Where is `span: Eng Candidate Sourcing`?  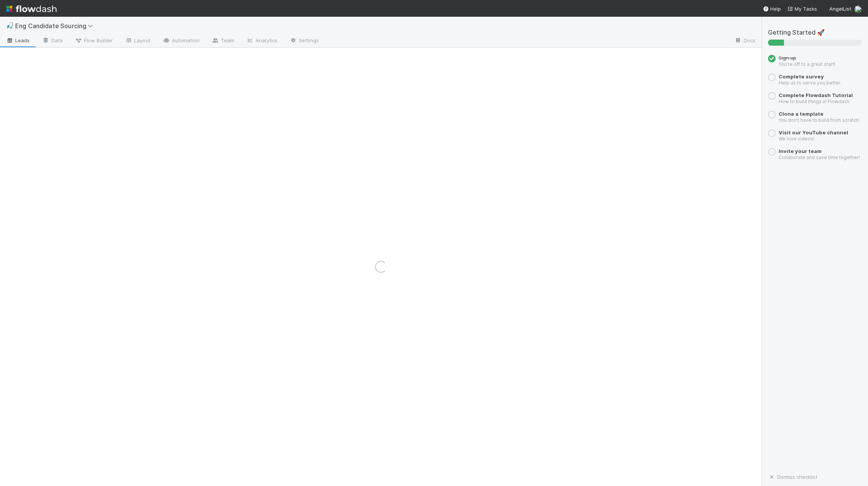
span: Eng Candidate Sourcing is located at coordinates (56, 26).